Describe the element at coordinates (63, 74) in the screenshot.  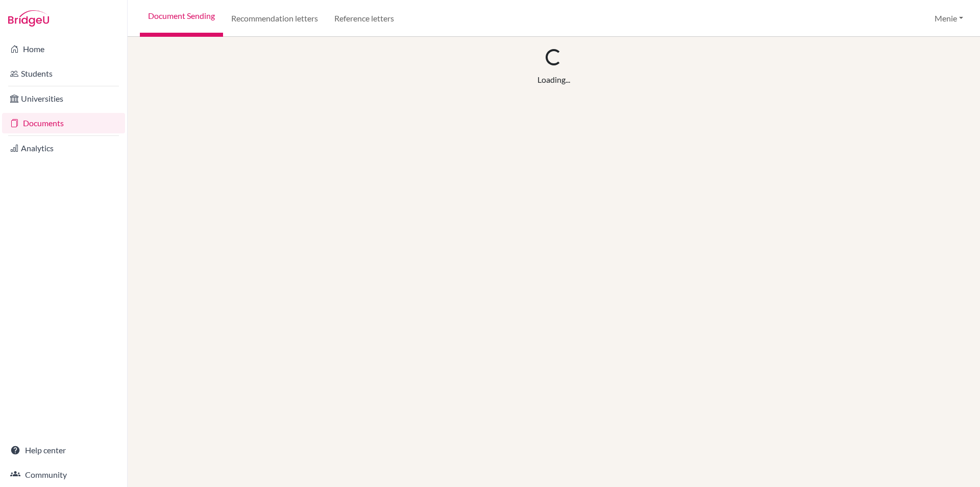
I see `a: Students` at that location.